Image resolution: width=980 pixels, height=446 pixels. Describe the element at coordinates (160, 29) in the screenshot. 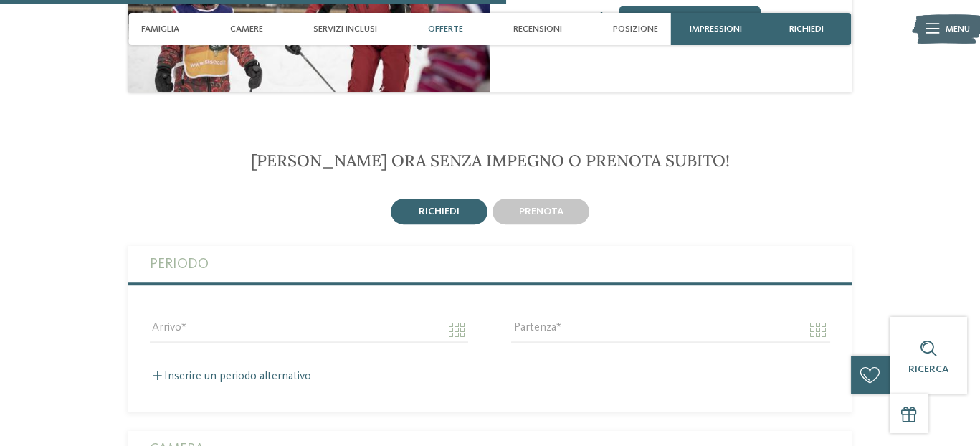

I see `span: Famiglia` at that location.